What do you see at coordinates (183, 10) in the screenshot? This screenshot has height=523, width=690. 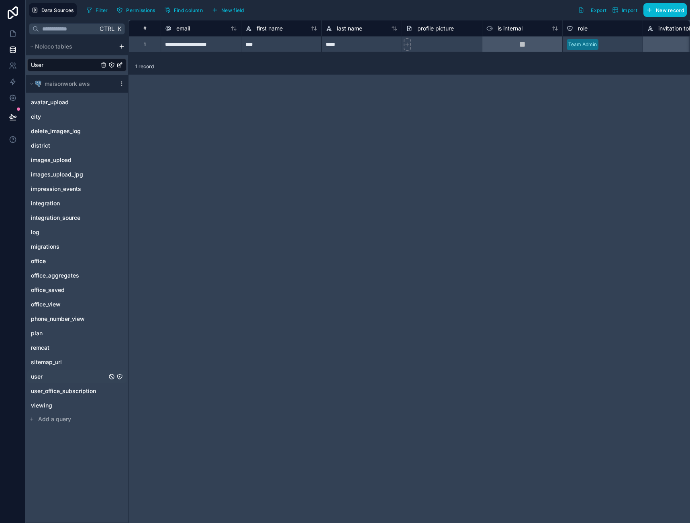 I see `button: Find column` at bounding box center [183, 10].